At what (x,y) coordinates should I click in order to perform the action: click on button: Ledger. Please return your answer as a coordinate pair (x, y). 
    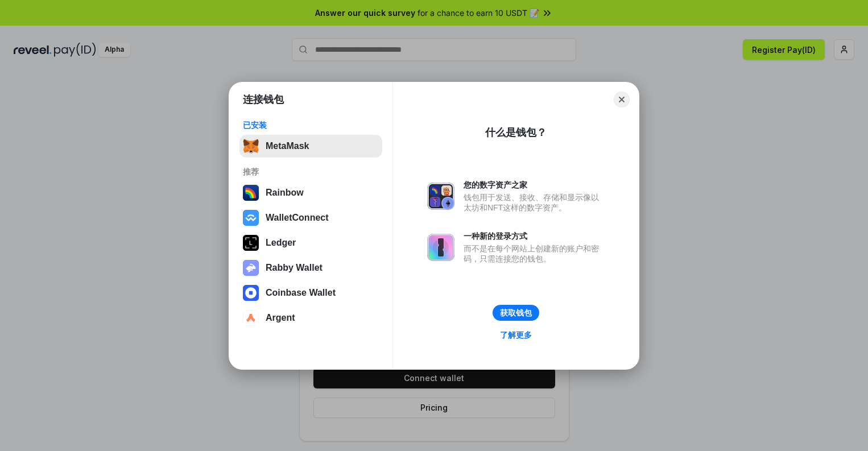
    Looking at the image, I should click on (311, 243).